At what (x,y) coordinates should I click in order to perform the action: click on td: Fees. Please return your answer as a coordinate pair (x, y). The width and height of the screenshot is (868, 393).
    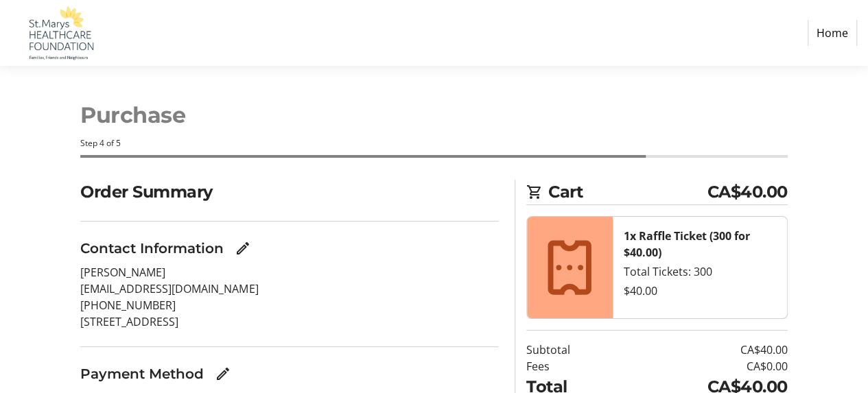
    Looking at the image, I should click on (572, 367).